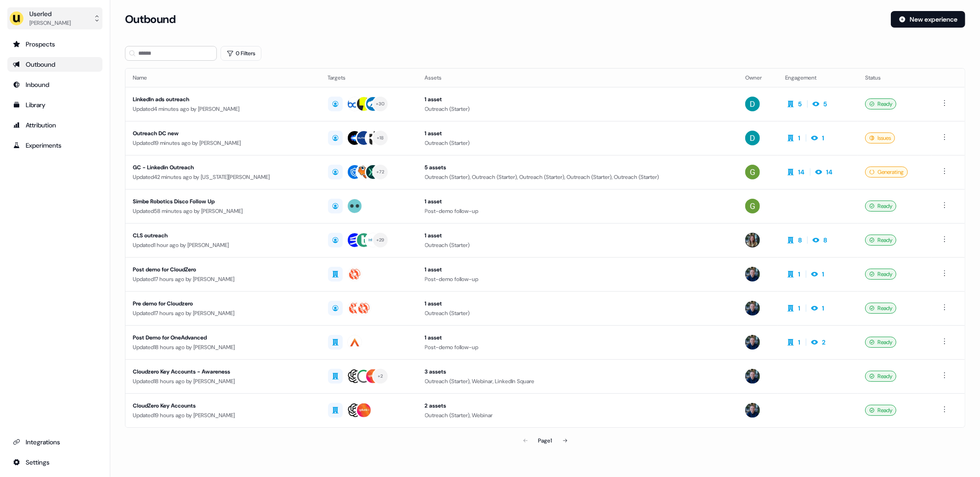 The image size is (980, 477). I want to click on div: CloudZero Key Accounts, so click(223, 405).